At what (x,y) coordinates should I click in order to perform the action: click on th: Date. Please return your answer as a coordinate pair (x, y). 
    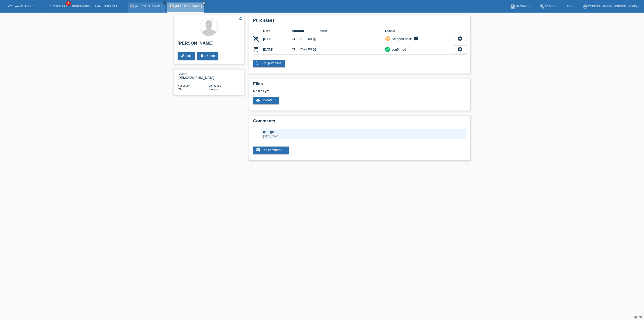
    Looking at the image, I should click on (277, 31).